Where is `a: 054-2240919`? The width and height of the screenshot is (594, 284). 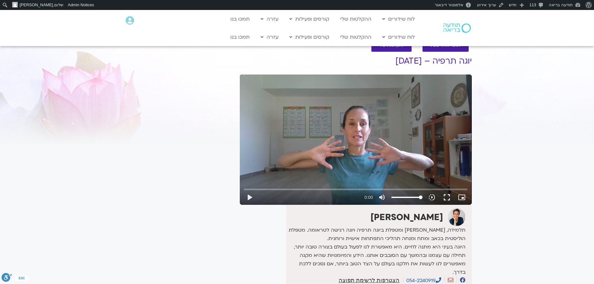 a: 054-2240919 is located at coordinates (424, 281).